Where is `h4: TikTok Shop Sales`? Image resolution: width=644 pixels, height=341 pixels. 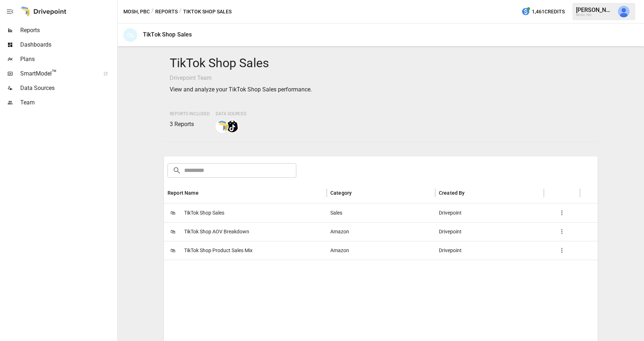 h4: TikTok Shop Sales is located at coordinates (381, 63).